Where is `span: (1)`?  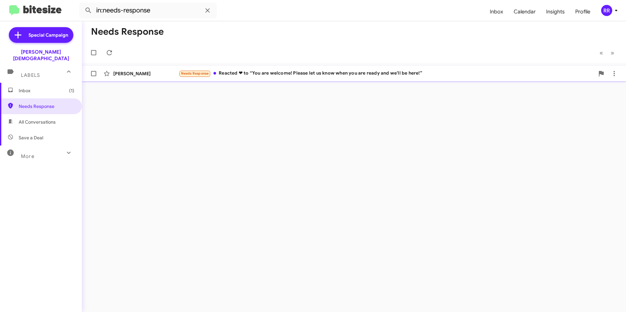 span: (1) is located at coordinates (72, 91).